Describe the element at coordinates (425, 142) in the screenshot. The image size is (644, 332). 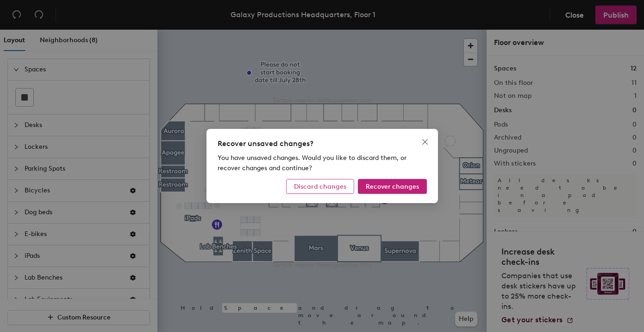
I see `button: Close` at that location.